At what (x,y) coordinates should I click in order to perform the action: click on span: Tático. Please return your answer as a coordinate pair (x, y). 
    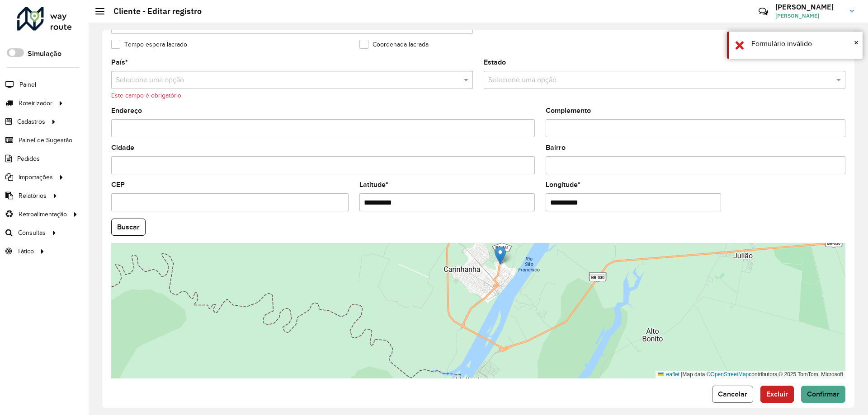
    Looking at the image, I should click on (26, 251).